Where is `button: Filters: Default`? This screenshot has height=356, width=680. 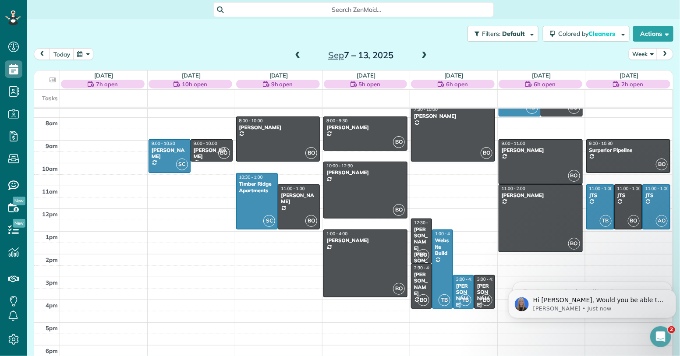 button: Filters: Default is located at coordinates (503, 34).